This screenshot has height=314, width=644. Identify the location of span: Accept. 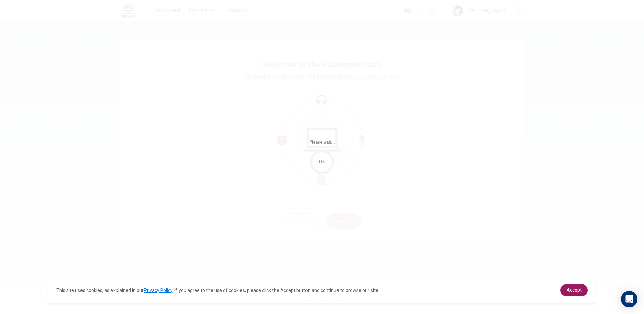
(574, 290).